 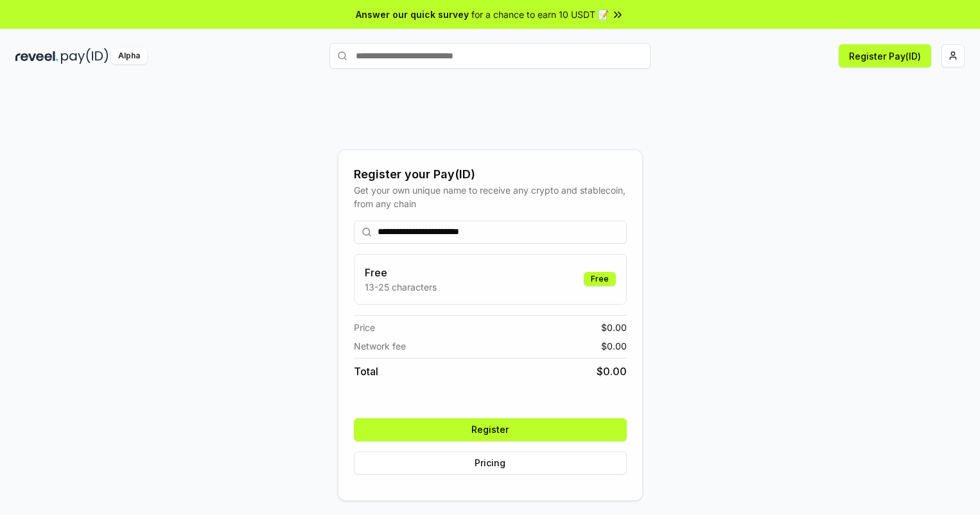 I want to click on img: reveel_dark, so click(x=37, y=56).